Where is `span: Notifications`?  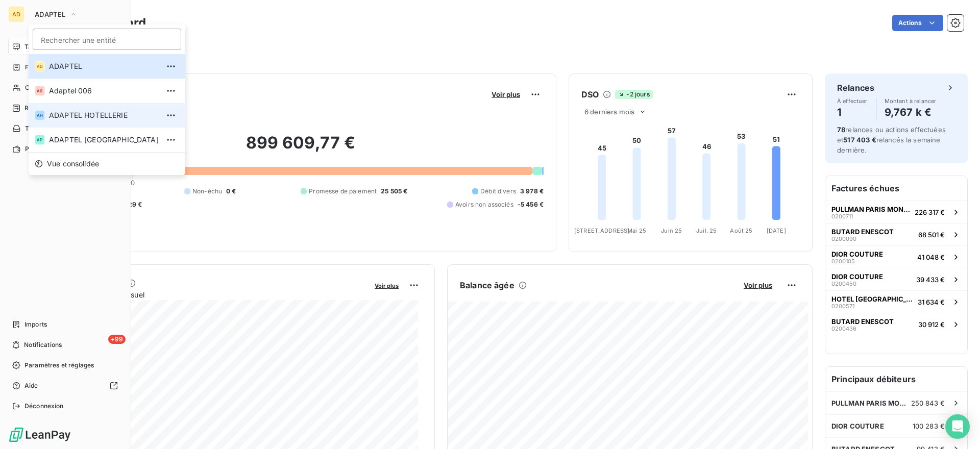
span: Notifications is located at coordinates (43, 345).